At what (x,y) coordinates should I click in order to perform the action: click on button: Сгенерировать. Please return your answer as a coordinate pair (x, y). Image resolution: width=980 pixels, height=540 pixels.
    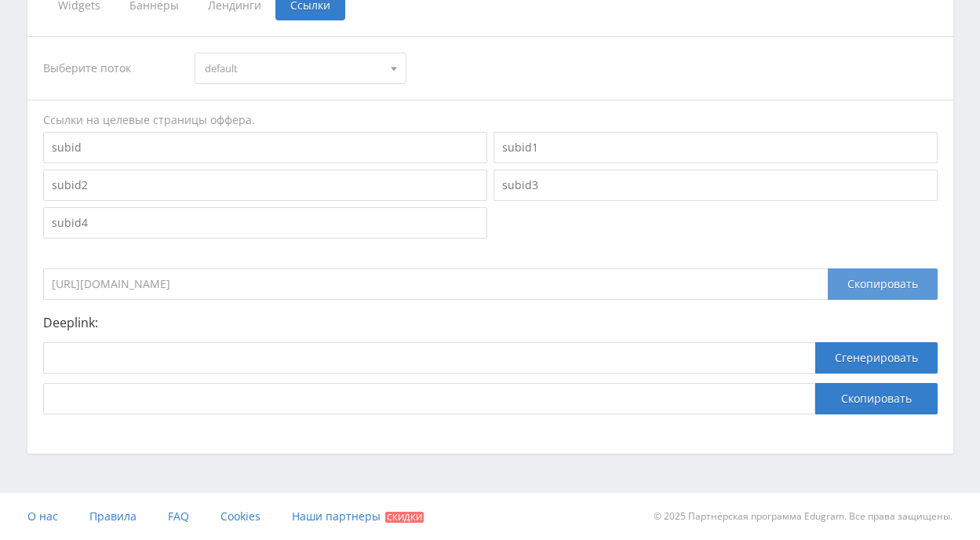
    Looking at the image, I should click on (877, 358).